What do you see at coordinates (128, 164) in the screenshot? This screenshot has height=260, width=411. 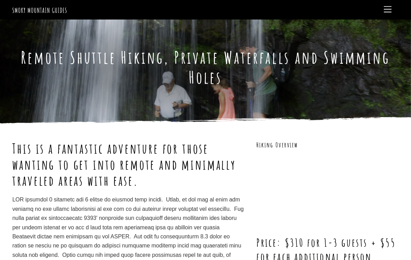 I see `h1: This is a fantastic adventure for those wanting to get into remote and minimally traveled areas w...` at bounding box center [128, 164].